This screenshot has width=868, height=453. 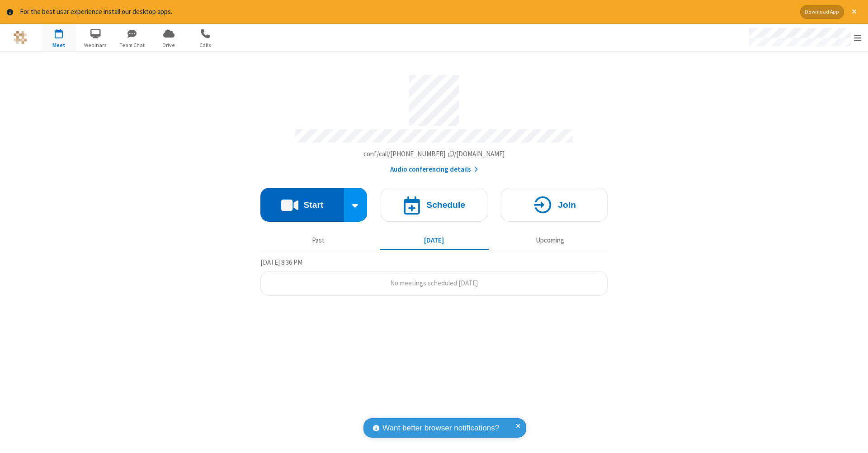 I want to click on span: Webinars, so click(x=95, y=46).